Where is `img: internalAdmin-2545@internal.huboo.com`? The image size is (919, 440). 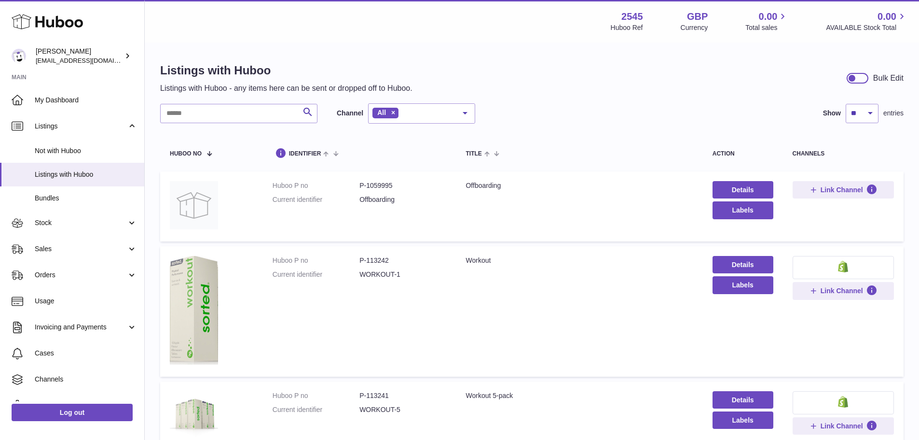 img: internalAdmin-2545@internal.huboo.com is located at coordinates (19, 56).